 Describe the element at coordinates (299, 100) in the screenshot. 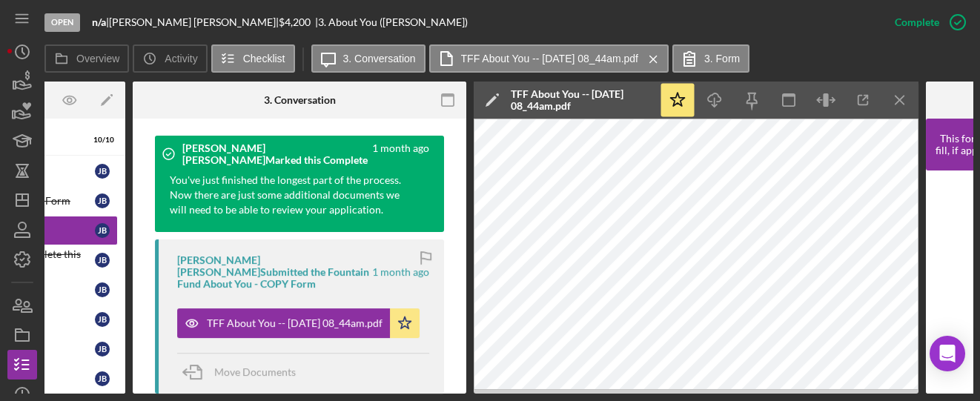

I see `div: 3. Conversation` at that location.